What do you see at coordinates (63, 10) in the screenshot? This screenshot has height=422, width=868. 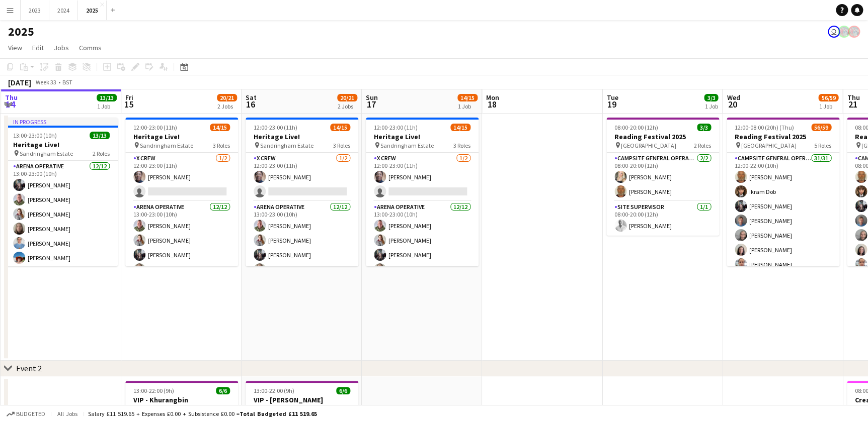 I see `button: 2024` at bounding box center [63, 10].